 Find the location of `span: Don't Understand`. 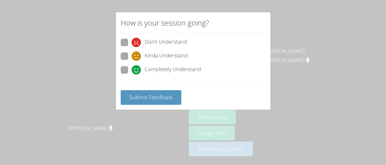

span: Don't Understand is located at coordinates (166, 42).